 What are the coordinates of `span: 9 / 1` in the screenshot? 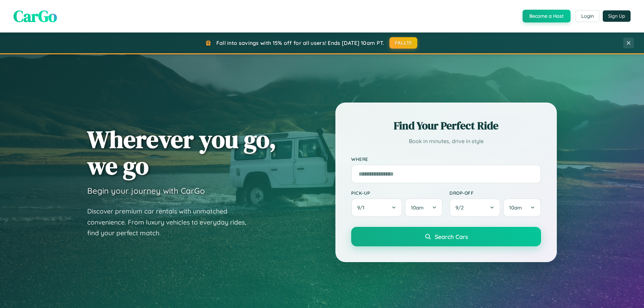 It's located at (363, 208).